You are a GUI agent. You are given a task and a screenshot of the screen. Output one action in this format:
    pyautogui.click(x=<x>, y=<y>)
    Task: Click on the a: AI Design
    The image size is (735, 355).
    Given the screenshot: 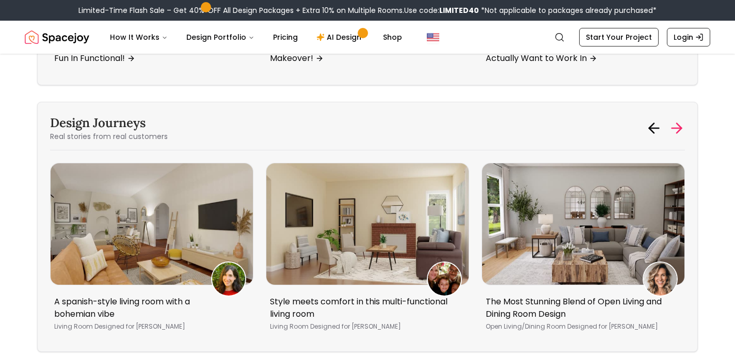 What is the action you would take?
    pyautogui.click(x=340, y=37)
    